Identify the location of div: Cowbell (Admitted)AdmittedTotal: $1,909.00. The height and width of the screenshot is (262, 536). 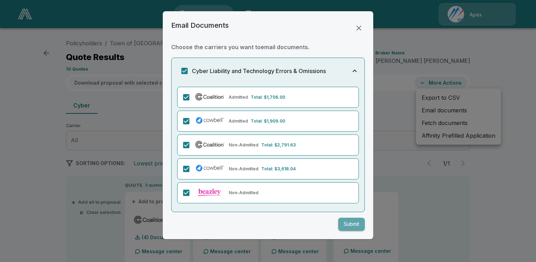
(268, 121).